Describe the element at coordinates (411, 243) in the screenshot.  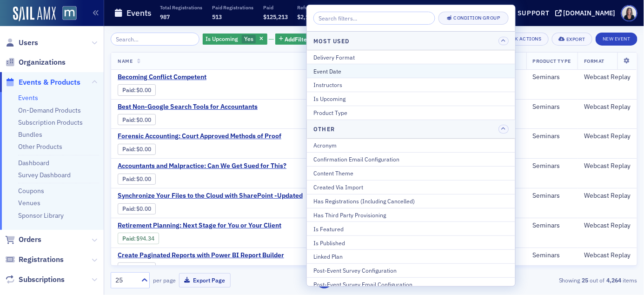
I see `button: Is Published` at that location.